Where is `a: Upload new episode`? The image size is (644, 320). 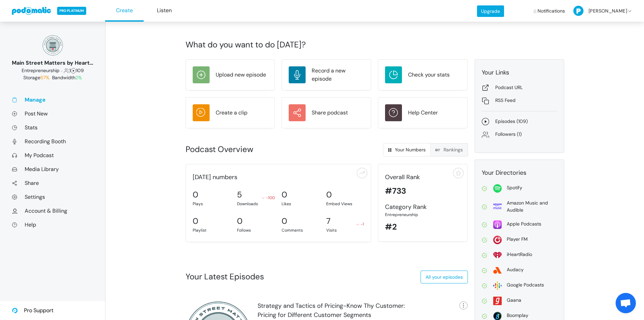
a: Upload new episode is located at coordinates (230, 75).